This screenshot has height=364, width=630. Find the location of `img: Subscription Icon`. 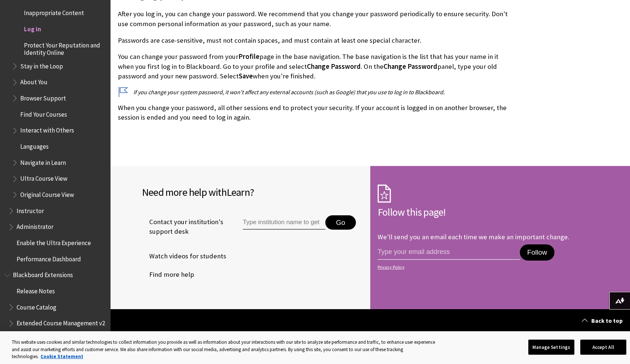

img: Subscription Icon is located at coordinates (384, 193).